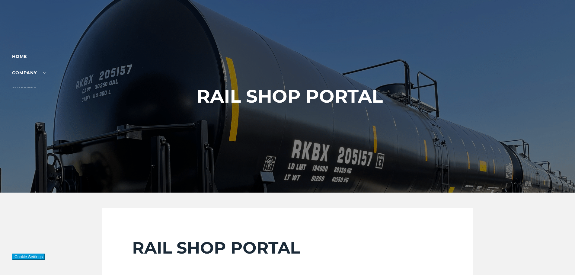 This screenshot has height=275, width=575. Describe the element at coordinates (19, 56) in the screenshot. I see `a: Home` at that location.